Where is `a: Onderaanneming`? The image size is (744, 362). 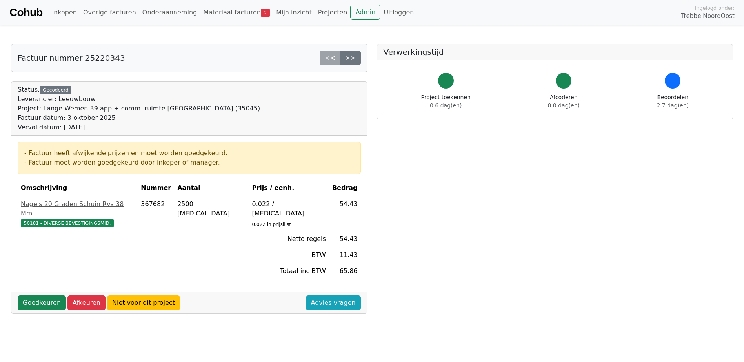
a: Onderaanneming is located at coordinates (169, 13).